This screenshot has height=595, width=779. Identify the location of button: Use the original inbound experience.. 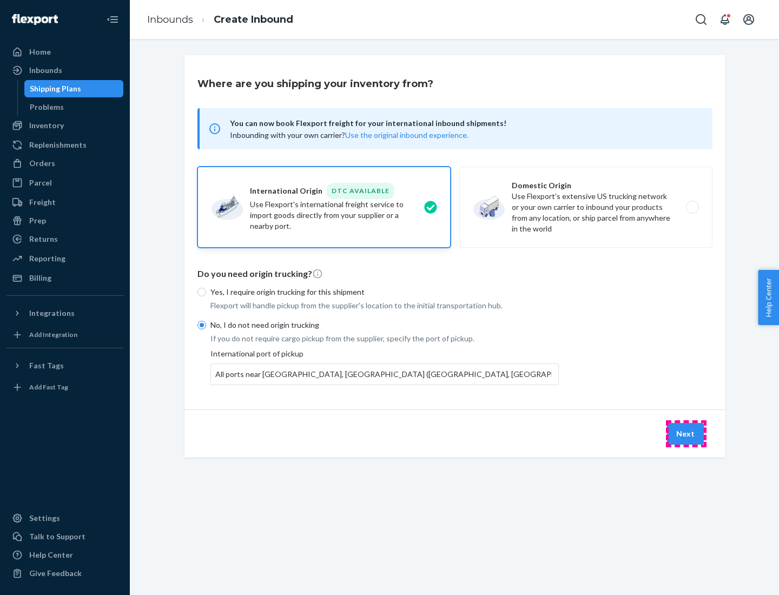
(407, 135).